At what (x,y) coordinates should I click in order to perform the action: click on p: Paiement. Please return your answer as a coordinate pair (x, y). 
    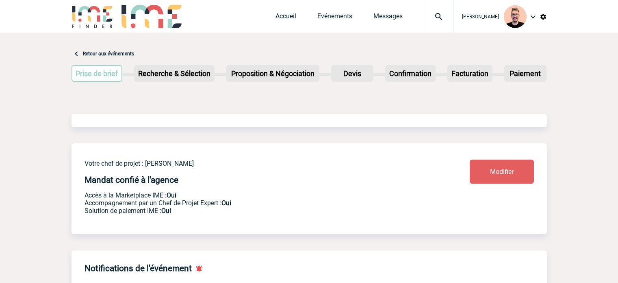
    Looking at the image, I should click on (526, 73).